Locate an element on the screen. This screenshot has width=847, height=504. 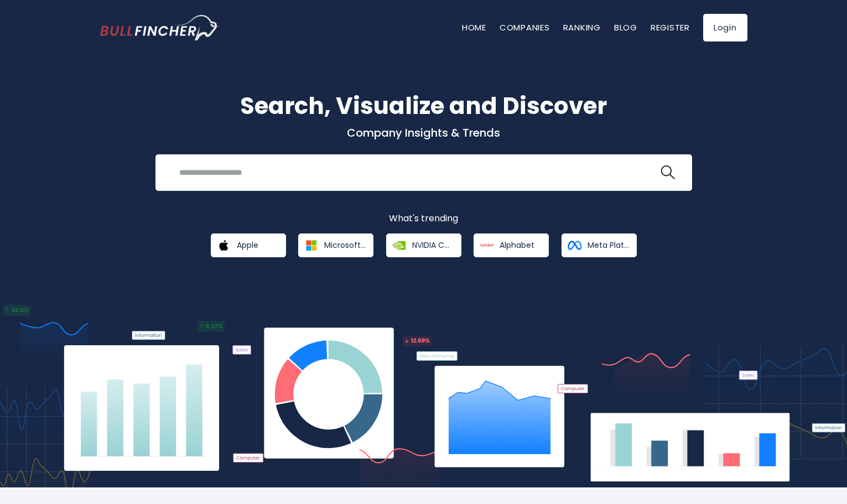
img: search icon is located at coordinates (668, 173).